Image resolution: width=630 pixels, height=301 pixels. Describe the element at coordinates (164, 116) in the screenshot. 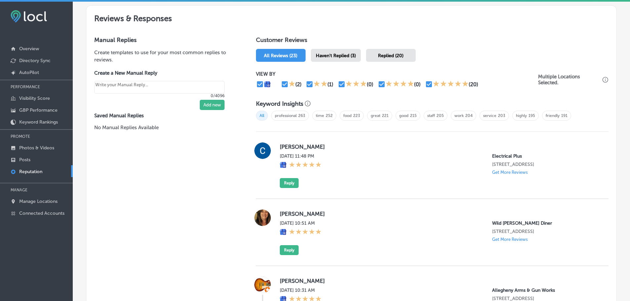

I see `label: Saved Manual Replies` at that location.